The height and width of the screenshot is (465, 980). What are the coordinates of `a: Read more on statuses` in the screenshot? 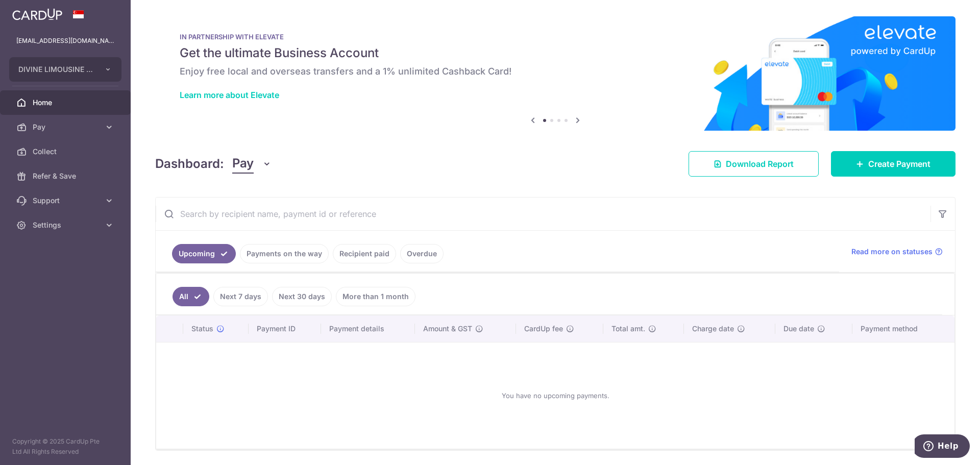 It's located at (897, 252).